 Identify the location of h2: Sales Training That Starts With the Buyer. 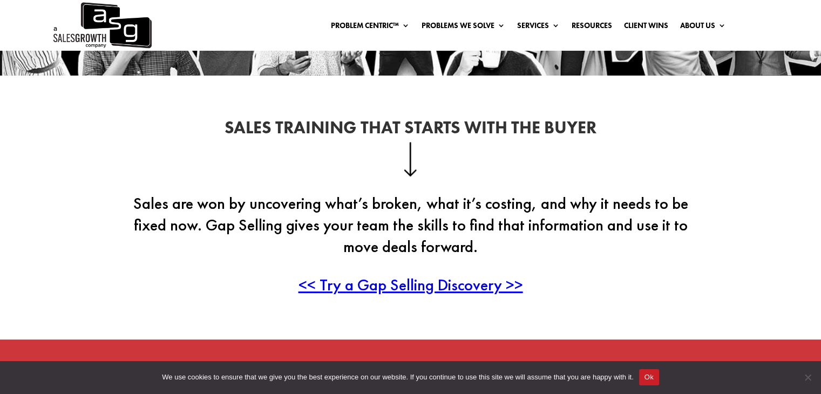
(411, 131).